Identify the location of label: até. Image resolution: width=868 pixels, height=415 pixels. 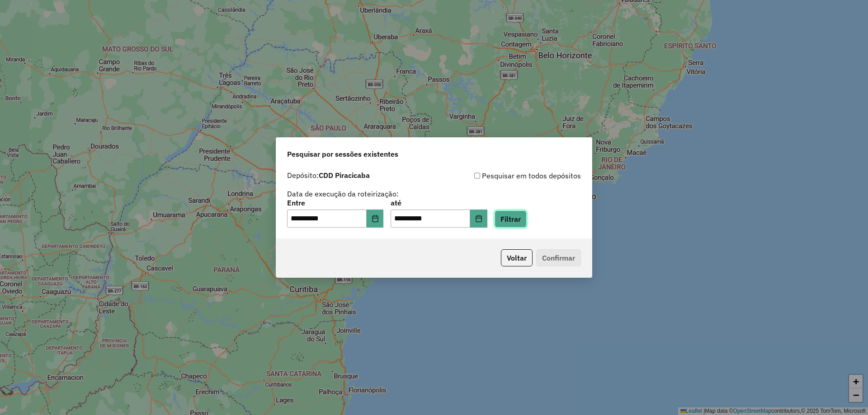
(438, 203).